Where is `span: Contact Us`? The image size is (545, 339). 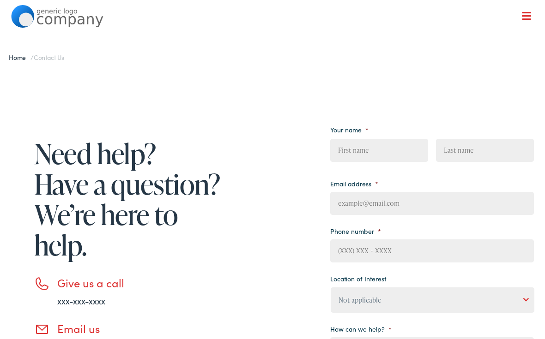
span: Contact Us is located at coordinates (49, 57).